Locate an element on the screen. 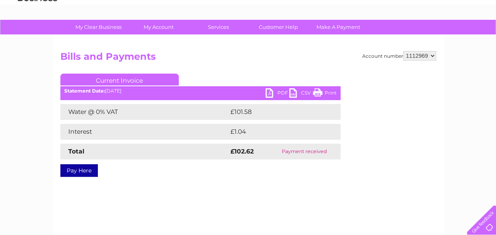 Image resolution: width=496 pixels, height=235 pixels. td: Interest is located at coordinates (144, 131).